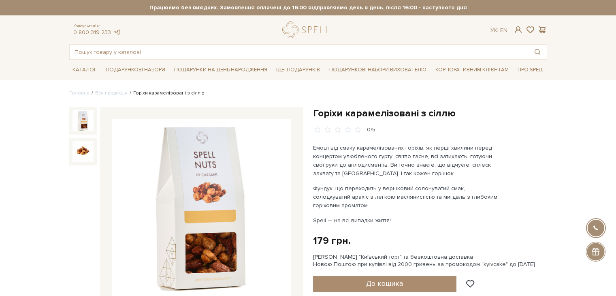 This screenshot has height=296, width=616. I want to click on li: Горіхи карамелізовані з сіллю, so click(166, 93).